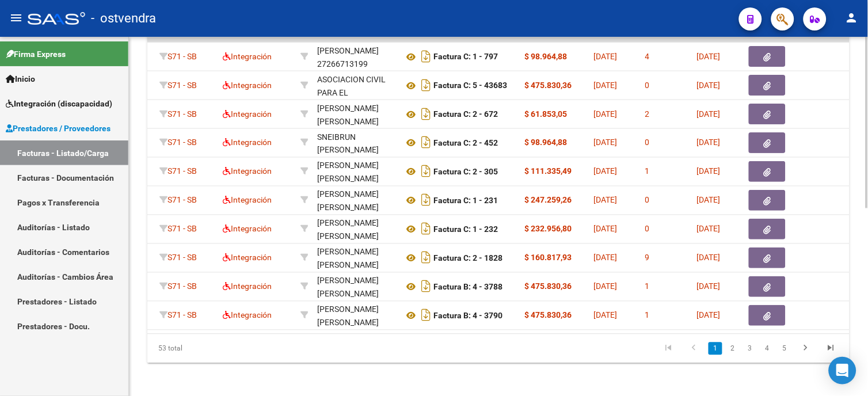  What do you see at coordinates (694, 349) in the screenshot?
I see `a: go to previous page` at bounding box center [694, 349].